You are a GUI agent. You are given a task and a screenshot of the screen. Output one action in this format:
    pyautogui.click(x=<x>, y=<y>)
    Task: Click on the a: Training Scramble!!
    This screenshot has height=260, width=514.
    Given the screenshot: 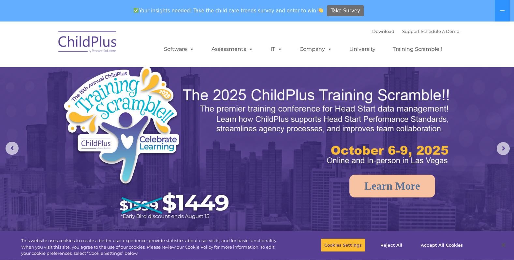 What is the action you would take?
    pyautogui.click(x=417, y=49)
    